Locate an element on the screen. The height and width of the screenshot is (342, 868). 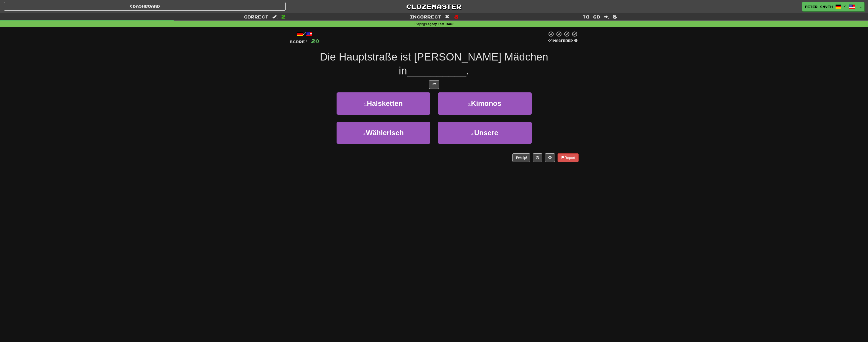
span: Kimonos is located at coordinates (486, 103).